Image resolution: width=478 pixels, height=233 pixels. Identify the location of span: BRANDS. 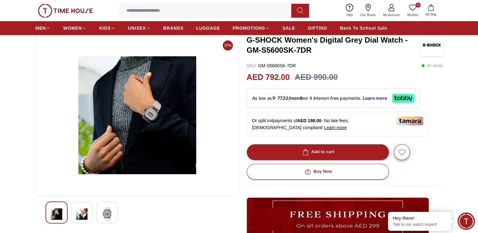
(173, 28).